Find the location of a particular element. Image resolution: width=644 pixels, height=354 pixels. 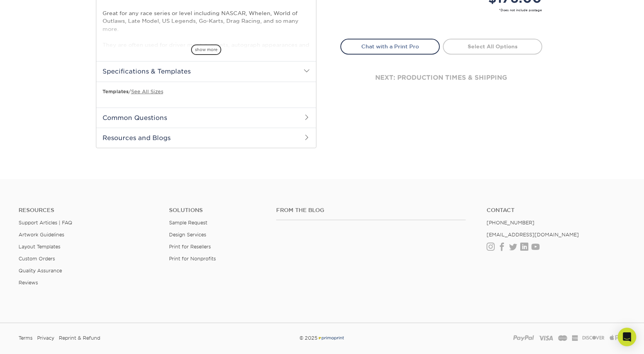

a: Reviews is located at coordinates (28, 282).